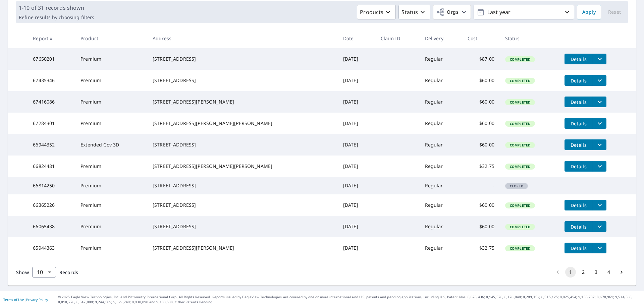 This screenshot has height=308, width=644. Describe the element at coordinates (579, 205) in the screenshot. I see `button: detailsBtn-66365226` at that location.